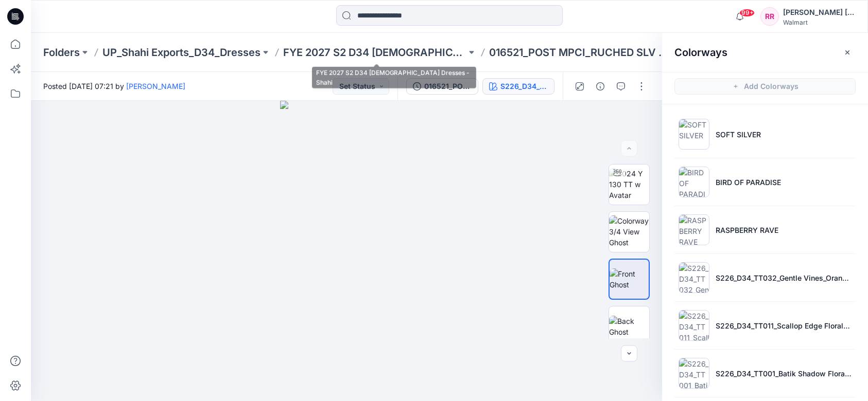  Describe the element at coordinates (747, 13) in the screenshot. I see `span: 99+` at that location.